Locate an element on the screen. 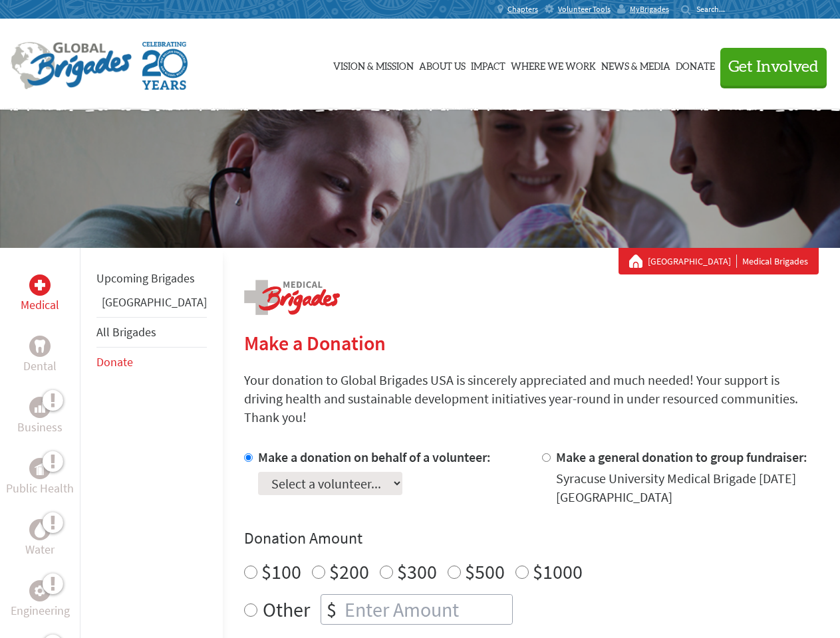  div: Medical Brigades is located at coordinates (718, 261).